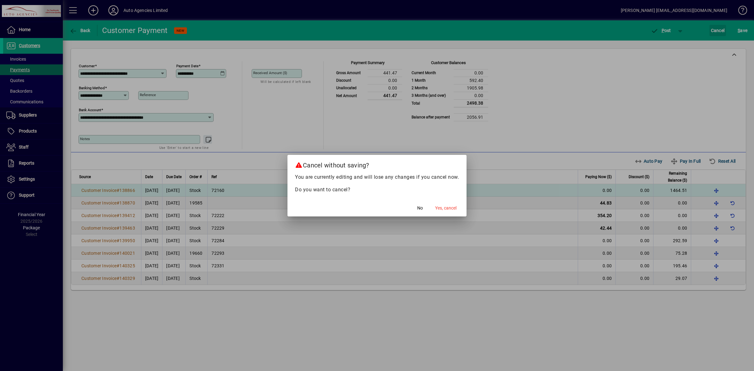  What do you see at coordinates (446, 208) in the screenshot?
I see `span: Yes, cancel` at bounding box center [446, 208].